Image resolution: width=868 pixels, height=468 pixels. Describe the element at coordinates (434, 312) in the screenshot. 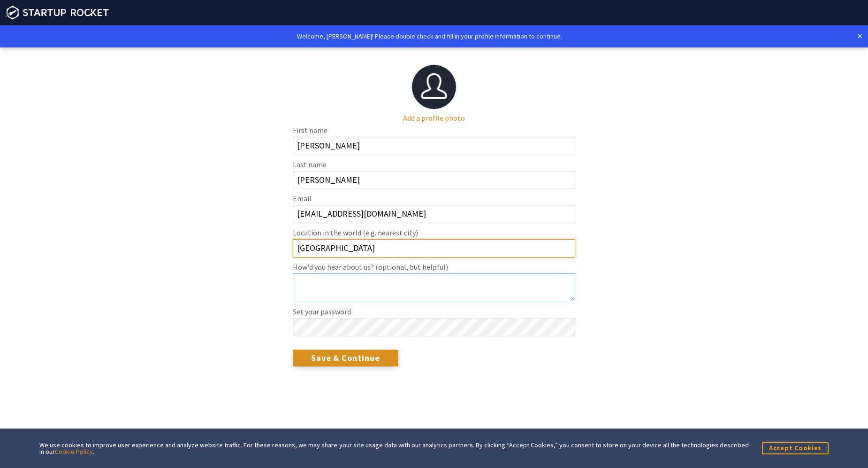

I see `label: Set your password` at that location.